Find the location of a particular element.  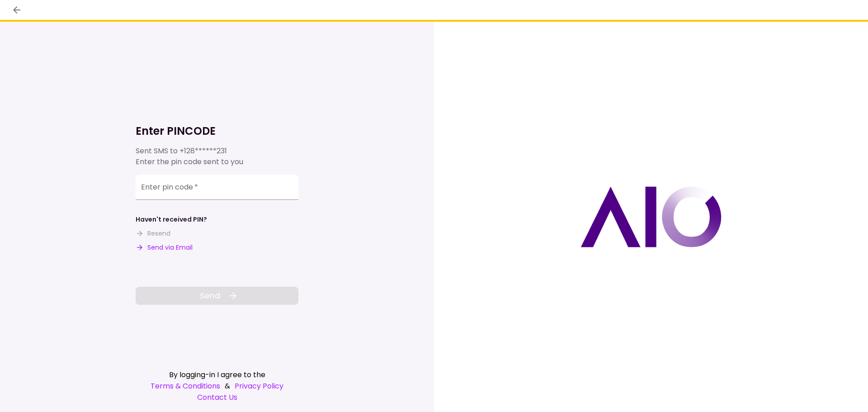

button: Send is located at coordinates (217, 296).